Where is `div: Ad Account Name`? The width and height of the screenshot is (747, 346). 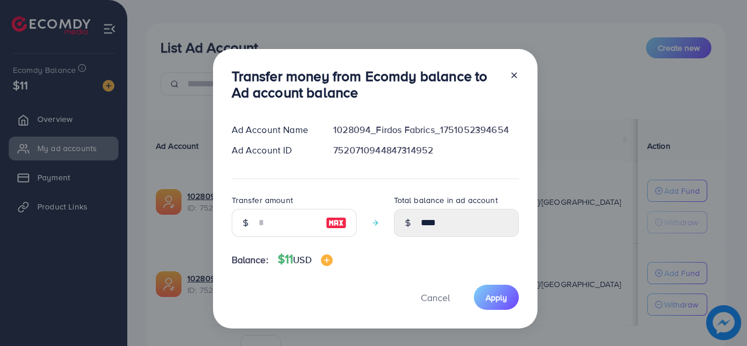 div: Ad Account Name is located at coordinates (273, 129).